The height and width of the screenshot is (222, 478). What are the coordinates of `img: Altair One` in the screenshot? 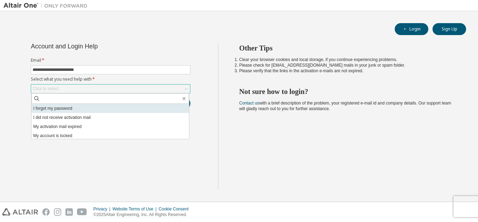 It's located at (47, 6).